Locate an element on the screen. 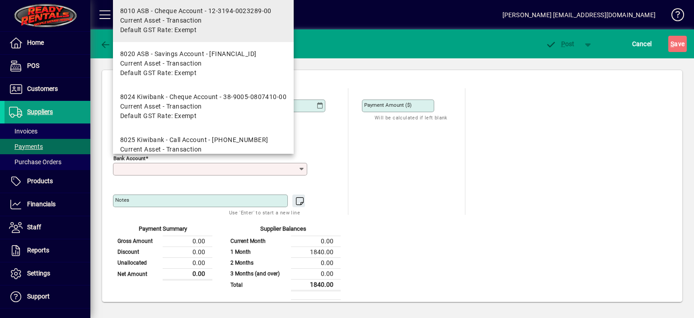 This screenshot has height=318, width=694. span: Cancel is located at coordinates (642, 44).